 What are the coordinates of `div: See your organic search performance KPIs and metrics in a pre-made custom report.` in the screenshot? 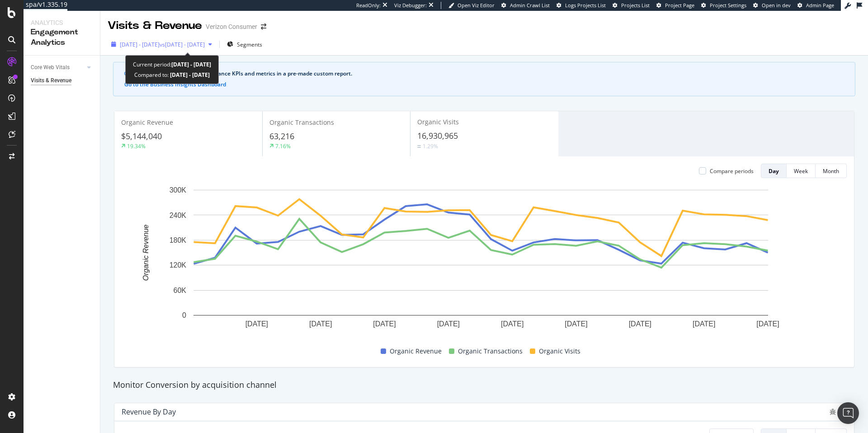 It's located at (489, 74).